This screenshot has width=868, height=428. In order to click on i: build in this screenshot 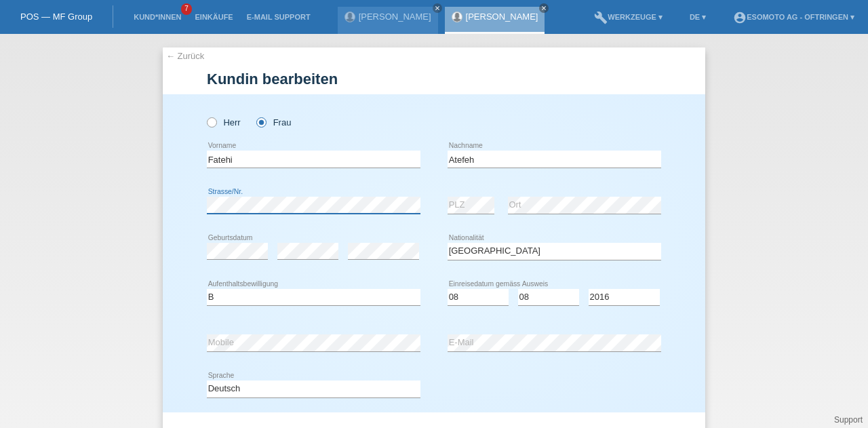, I will do `click(601, 18)`.